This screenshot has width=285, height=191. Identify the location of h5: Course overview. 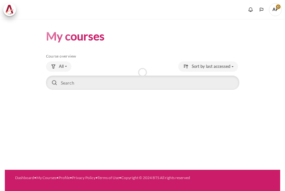
(142, 56).